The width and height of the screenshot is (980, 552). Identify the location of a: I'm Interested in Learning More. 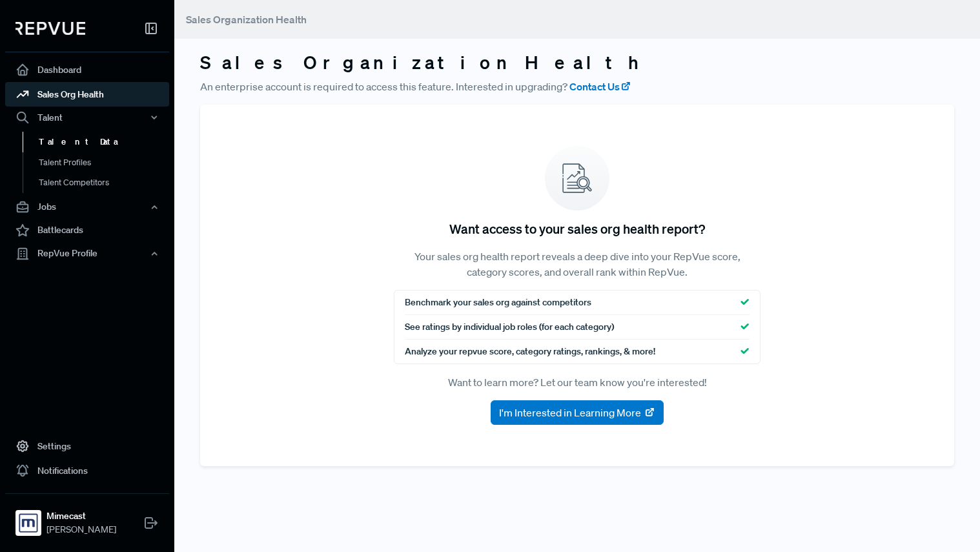
(578, 412).